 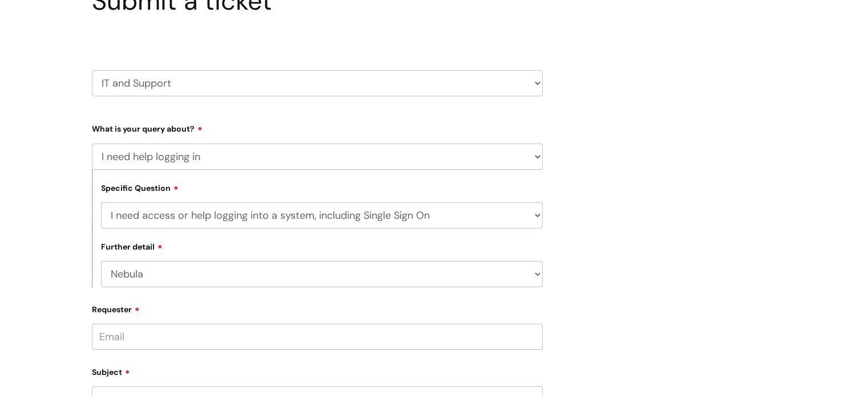 What do you see at coordinates (317, 308) in the screenshot?
I see `label: Requester` at bounding box center [317, 308].